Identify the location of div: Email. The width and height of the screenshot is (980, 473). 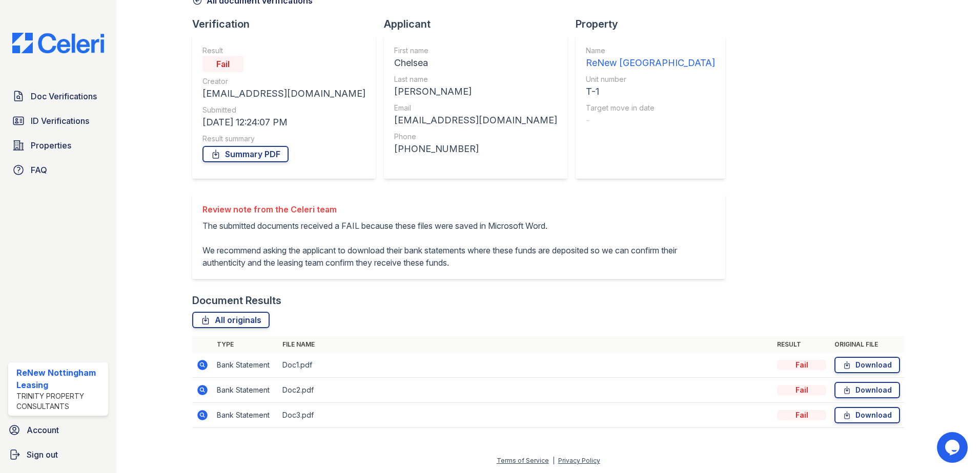
(475, 108).